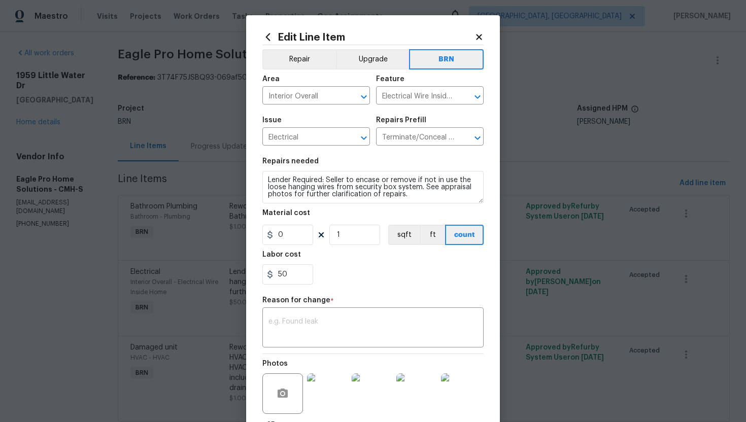  Describe the element at coordinates (290, 161) in the screenshot. I see `h5: Repairs needed` at that location.